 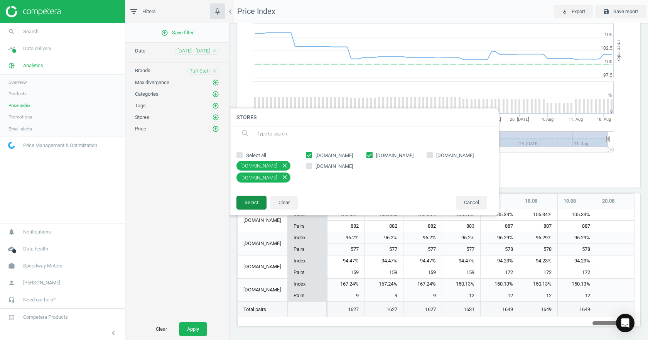 What do you see at coordinates (147, 94) in the screenshot?
I see `span: Categories` at bounding box center [147, 94].